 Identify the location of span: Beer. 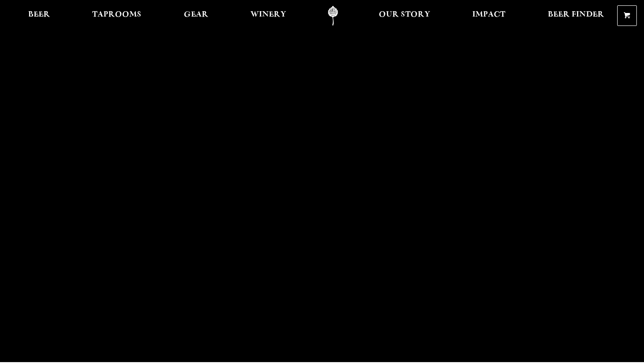
(39, 15).